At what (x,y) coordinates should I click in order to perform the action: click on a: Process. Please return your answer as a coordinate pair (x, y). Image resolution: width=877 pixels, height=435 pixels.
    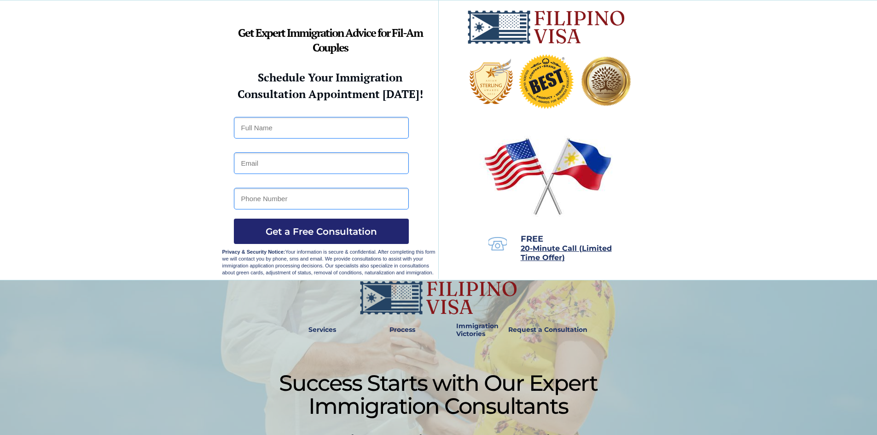
    Looking at the image, I should click on (402, 330).